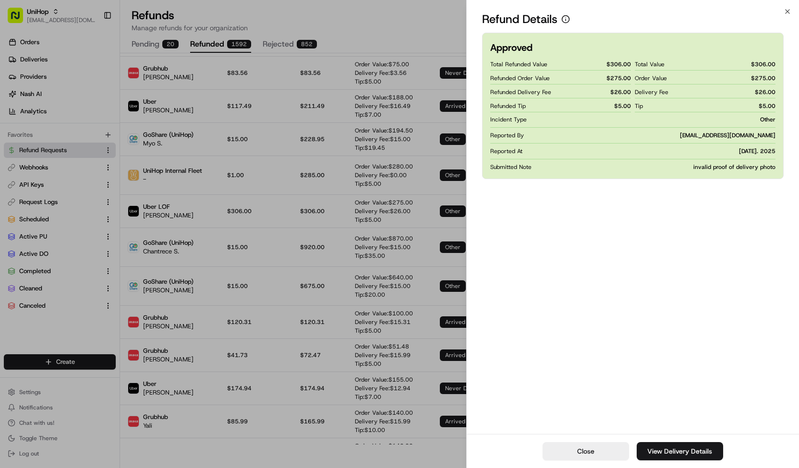 The width and height of the screenshot is (799, 468). Describe the element at coordinates (106, 166) in the screenshot. I see `span: Pylon` at that location.